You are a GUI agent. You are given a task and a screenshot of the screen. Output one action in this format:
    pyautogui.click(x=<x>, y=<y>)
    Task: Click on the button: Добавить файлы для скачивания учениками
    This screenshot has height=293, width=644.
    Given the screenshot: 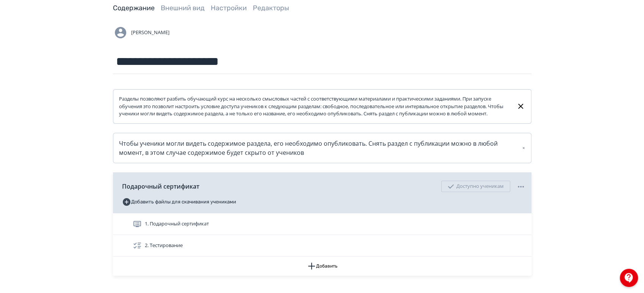 What is the action you would take?
    pyautogui.click(x=179, y=202)
    